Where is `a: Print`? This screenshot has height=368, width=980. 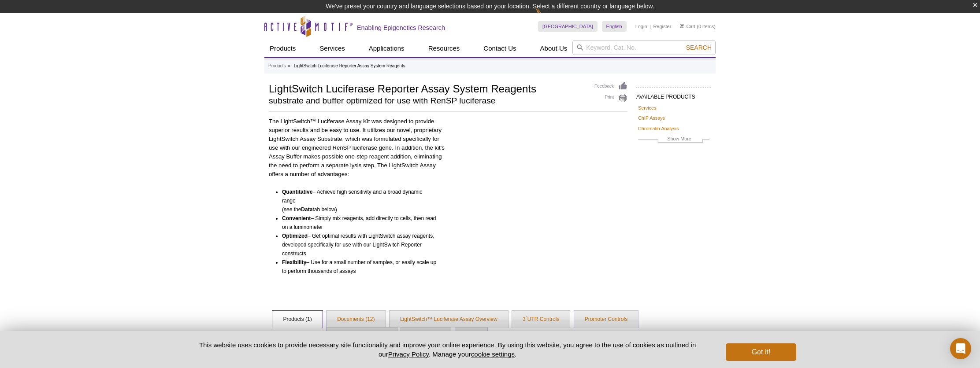
a: Print is located at coordinates (611, 98).